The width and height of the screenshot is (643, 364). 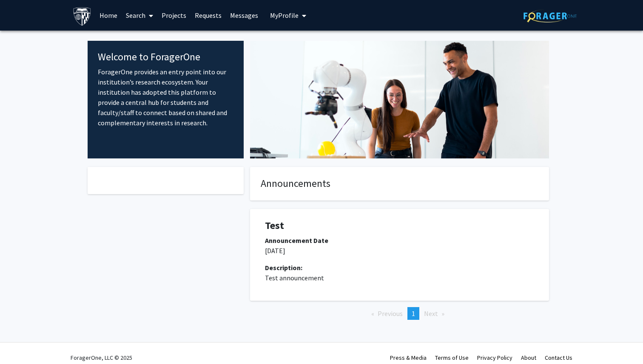 I want to click on a: Privacy Policy, so click(x=495, y=358).